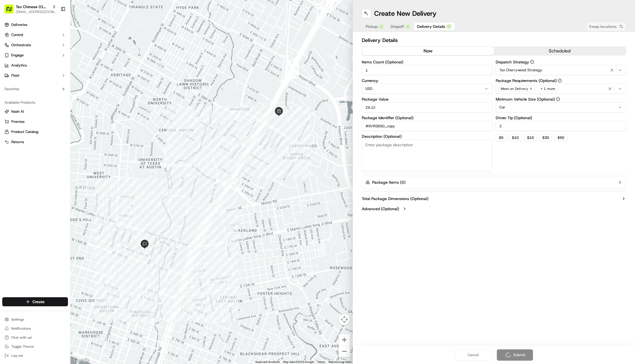 The height and width of the screenshot is (364, 635). I want to click on a: Returns, so click(35, 142).